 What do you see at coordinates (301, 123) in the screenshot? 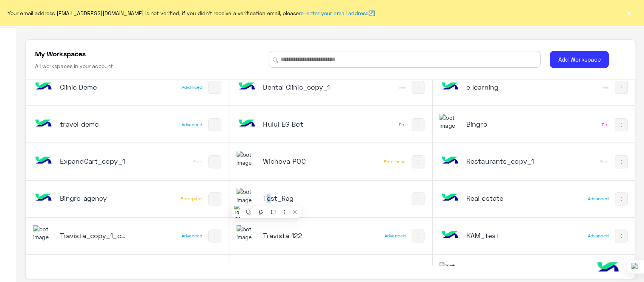
I see `h5: Hulul EG Bot` at bounding box center [301, 123].